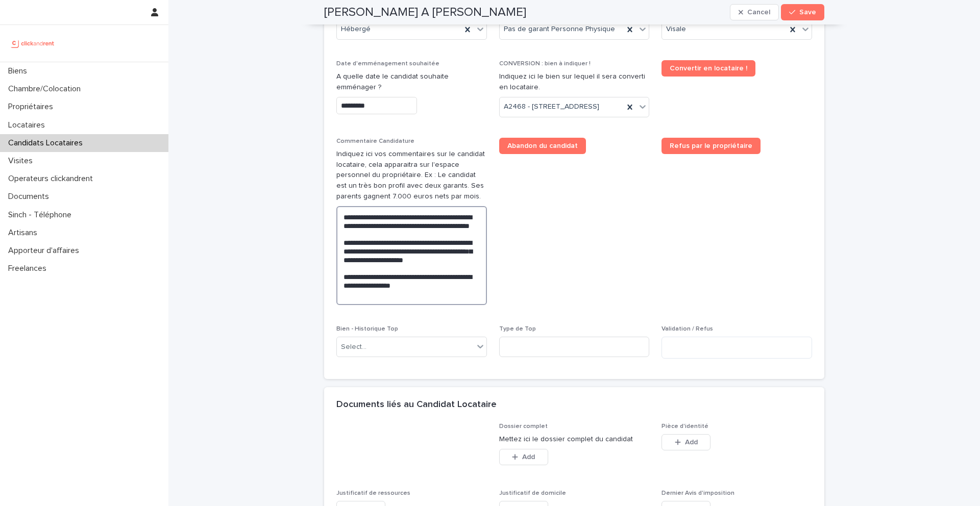 Image resolution: width=980 pixels, height=506 pixels. Describe the element at coordinates (517, 329) in the screenshot. I see `span: Type de Top` at that location.